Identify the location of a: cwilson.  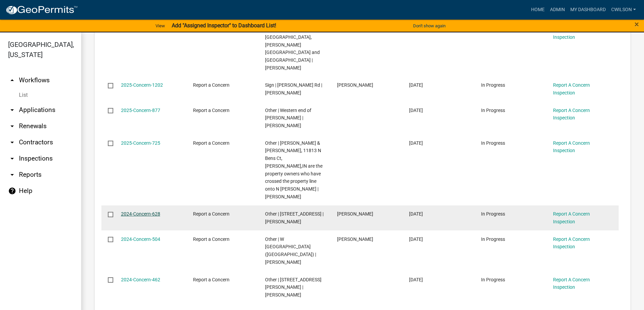
(623, 10).